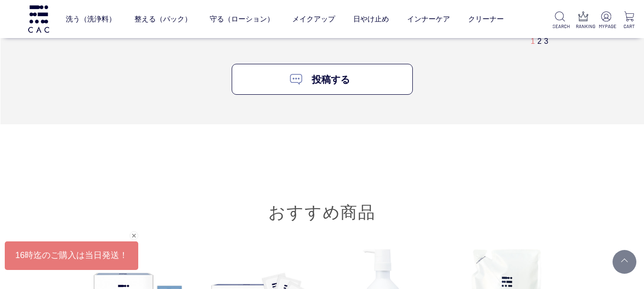 This screenshot has width=644, height=289. Describe the element at coordinates (546, 41) in the screenshot. I see `a: 3` at that location.